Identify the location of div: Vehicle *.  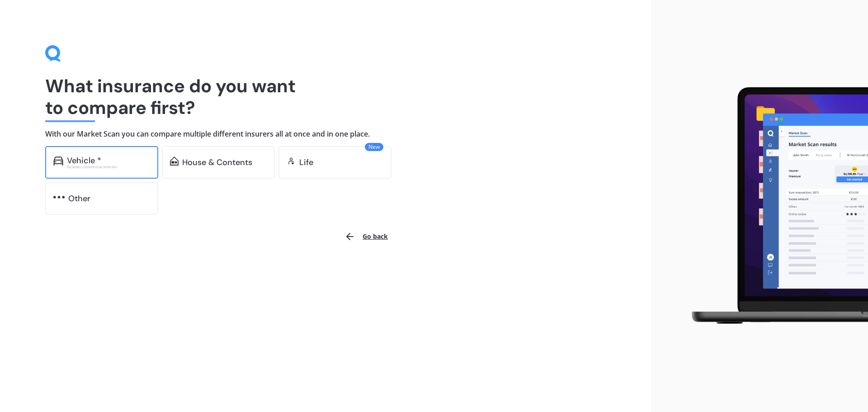
(84, 161).